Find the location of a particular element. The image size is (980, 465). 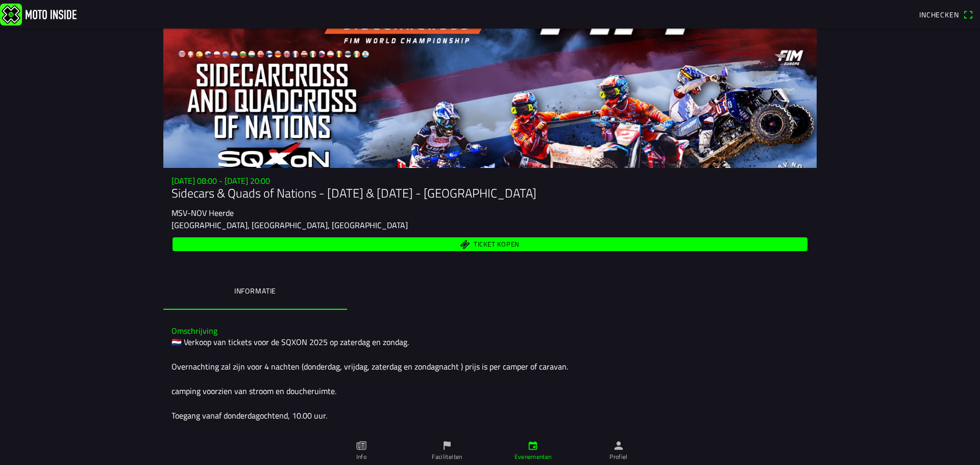

ion-label: Info is located at coordinates (361, 457).